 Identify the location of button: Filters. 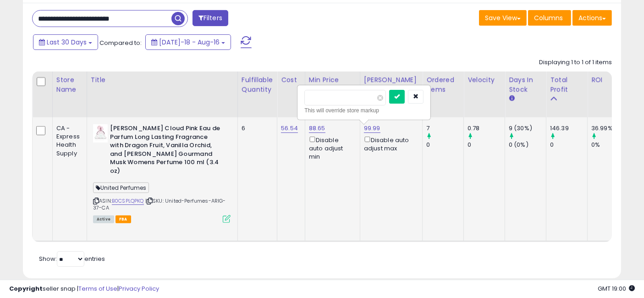
(210, 18).